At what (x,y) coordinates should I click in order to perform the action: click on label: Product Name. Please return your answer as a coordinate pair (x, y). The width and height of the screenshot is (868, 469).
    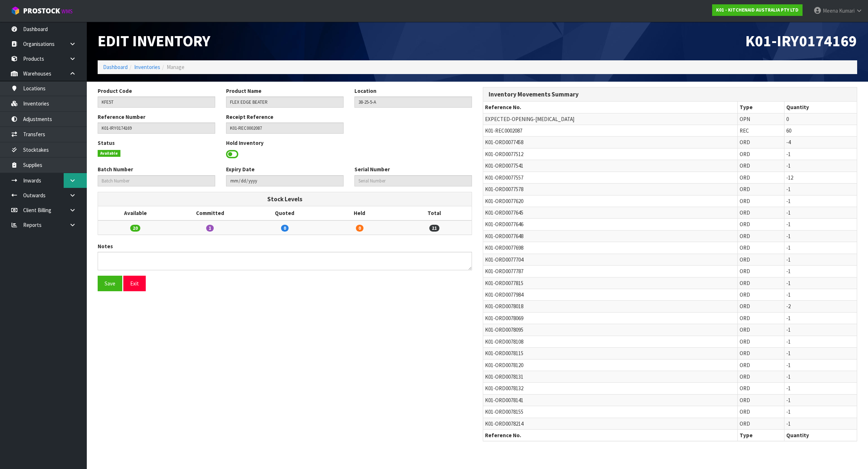
    Looking at the image, I should click on (244, 91).